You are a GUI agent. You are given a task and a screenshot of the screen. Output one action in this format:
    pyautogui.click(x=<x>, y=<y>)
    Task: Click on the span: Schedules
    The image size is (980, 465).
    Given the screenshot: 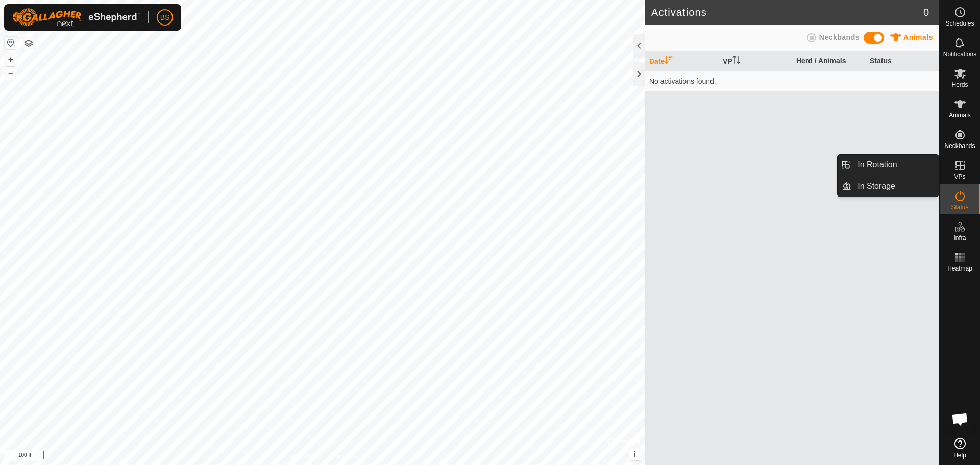 What is the action you would take?
    pyautogui.click(x=960, y=24)
    